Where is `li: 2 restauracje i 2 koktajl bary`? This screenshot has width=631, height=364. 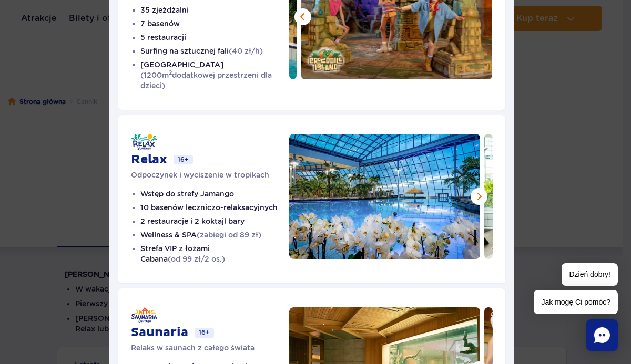
li: 2 restauracje i 2 koktajl bary is located at coordinates (215, 221).